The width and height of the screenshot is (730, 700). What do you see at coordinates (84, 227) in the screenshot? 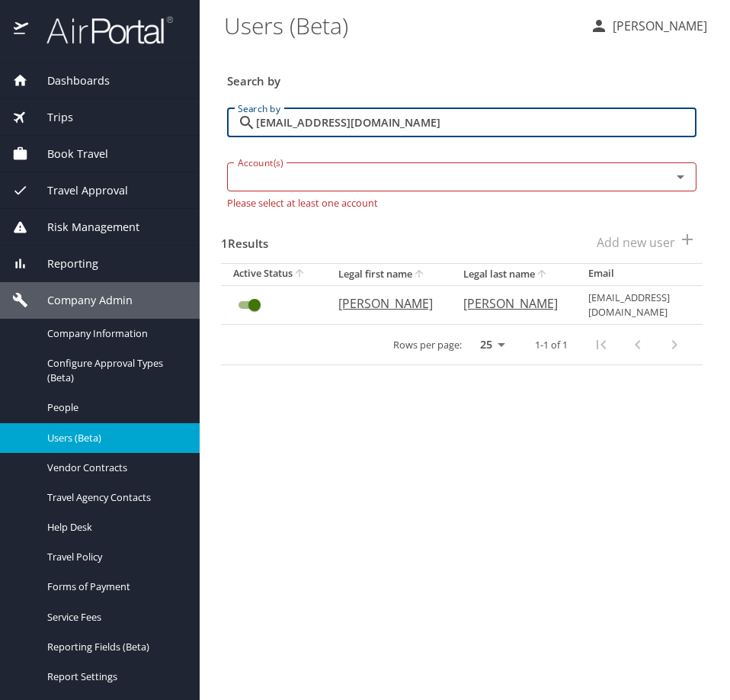
I see `span: Risk Management` at bounding box center [84, 227].